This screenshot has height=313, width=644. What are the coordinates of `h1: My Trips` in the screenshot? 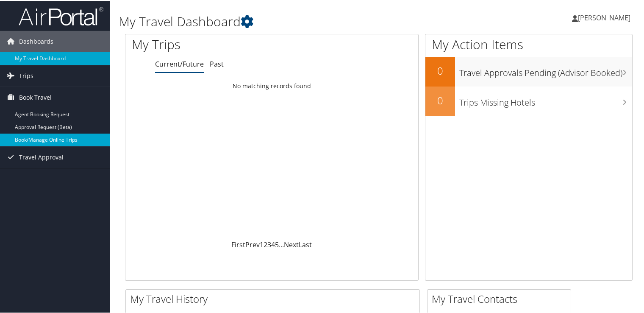 It's located at (210, 44).